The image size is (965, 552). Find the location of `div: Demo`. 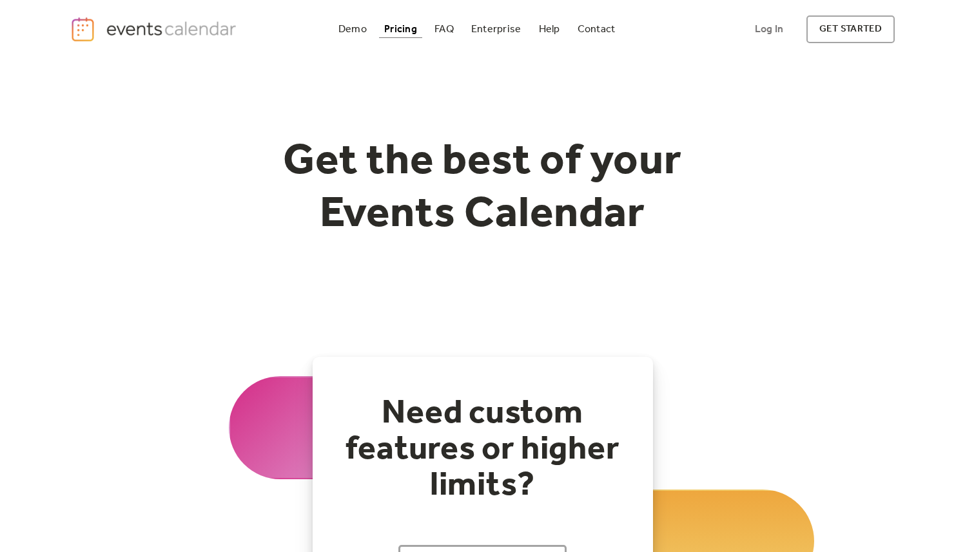

div: Demo is located at coordinates (353, 29).